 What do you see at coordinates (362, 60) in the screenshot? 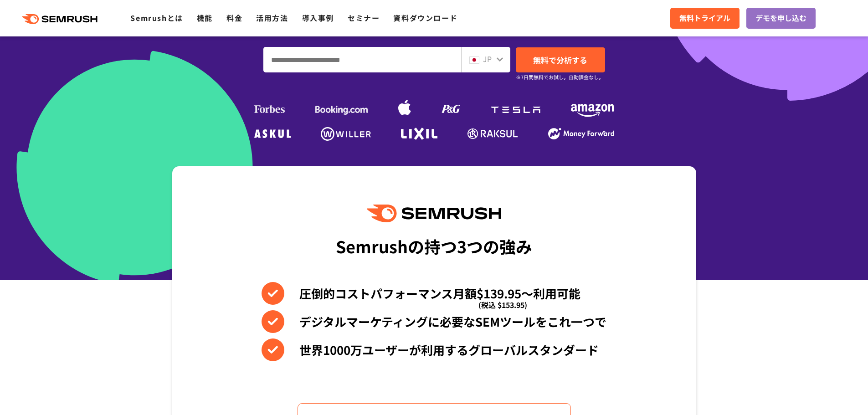
I see `input: ドメイン、キーワードまたはURLを入力してください` at bounding box center [362, 60].